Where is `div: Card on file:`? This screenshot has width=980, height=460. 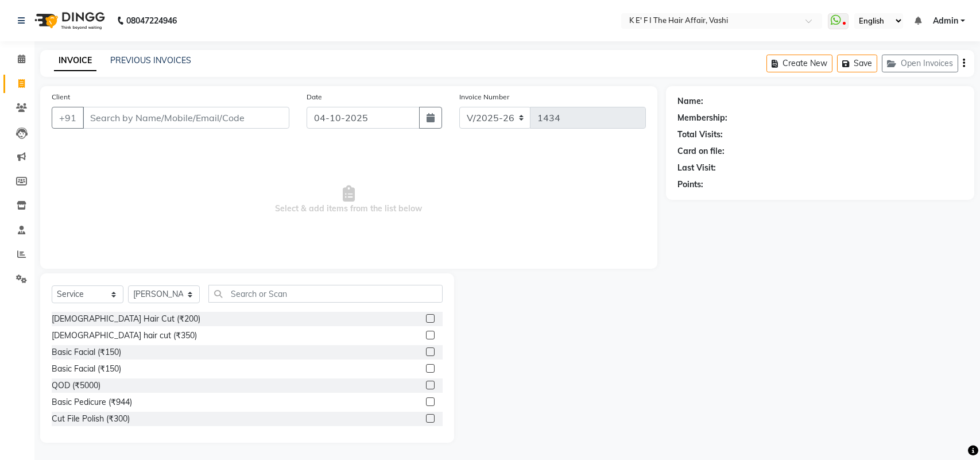 div: Card on file: is located at coordinates (701, 151).